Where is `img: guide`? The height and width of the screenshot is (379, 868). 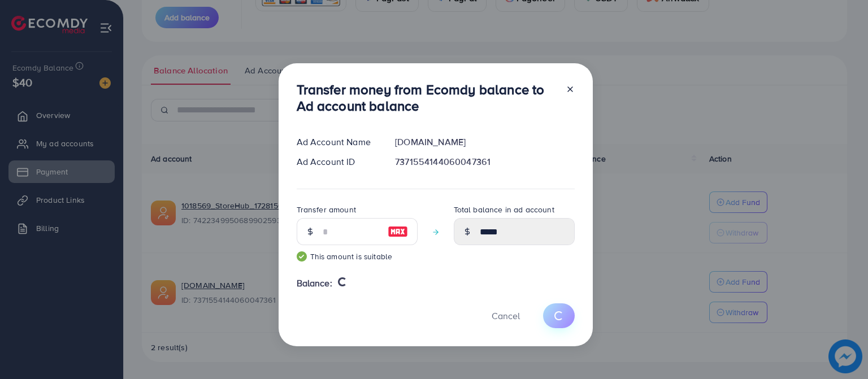
img: guide is located at coordinates (302, 256).